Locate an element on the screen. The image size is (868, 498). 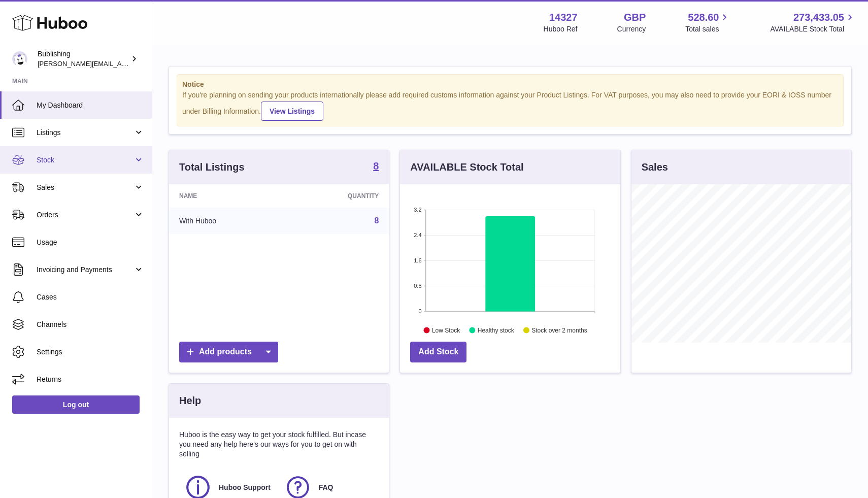
span: AVAILABLE Stock Total is located at coordinates (812, 29).